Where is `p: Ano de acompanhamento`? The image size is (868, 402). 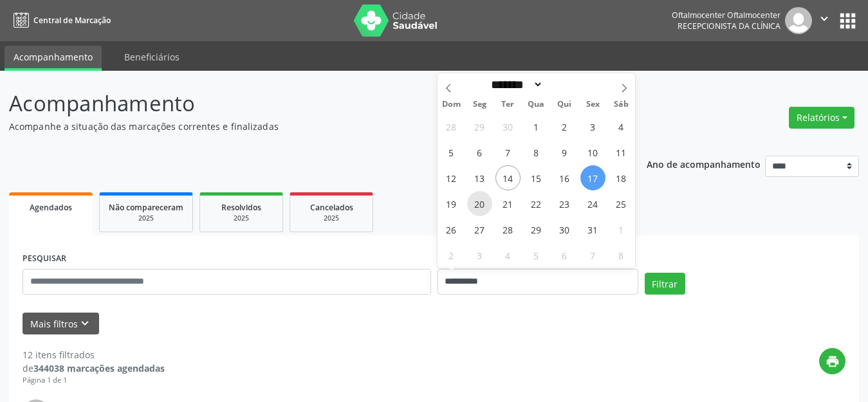
p: Ano de acompanhamento is located at coordinates (703, 163).